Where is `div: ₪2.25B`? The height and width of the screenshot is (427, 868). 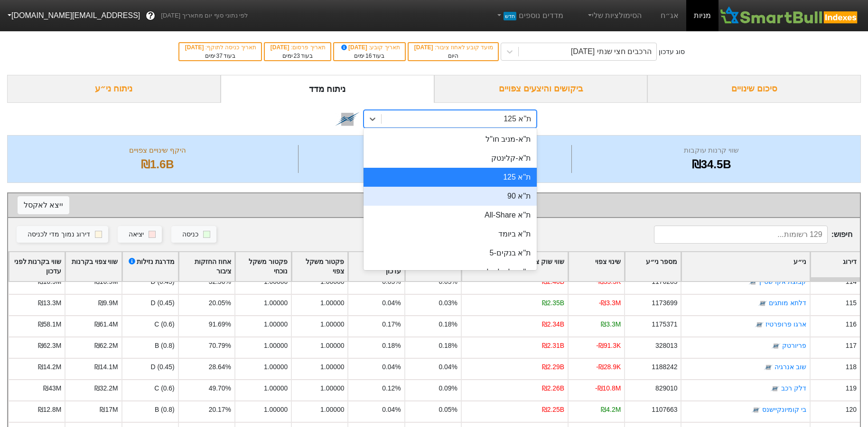
div: ₪2.25B is located at coordinates (553, 410).